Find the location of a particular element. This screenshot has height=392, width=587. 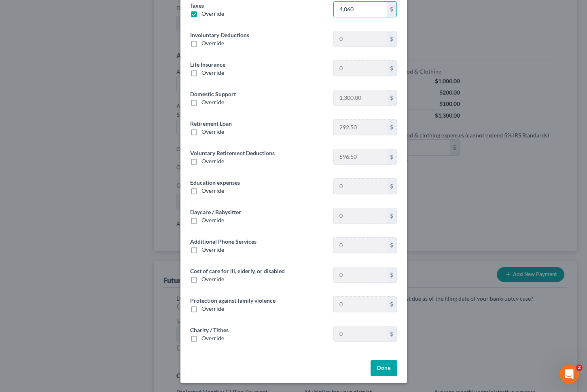

label: Retirement Loan is located at coordinates (211, 123).